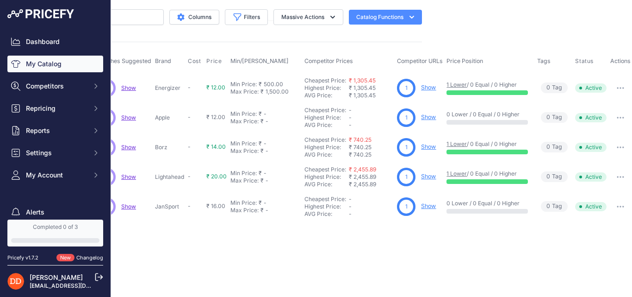 Image resolution: width=632 pixels, height=297 pixels. I want to click on div: 500.00, so click(273, 84).